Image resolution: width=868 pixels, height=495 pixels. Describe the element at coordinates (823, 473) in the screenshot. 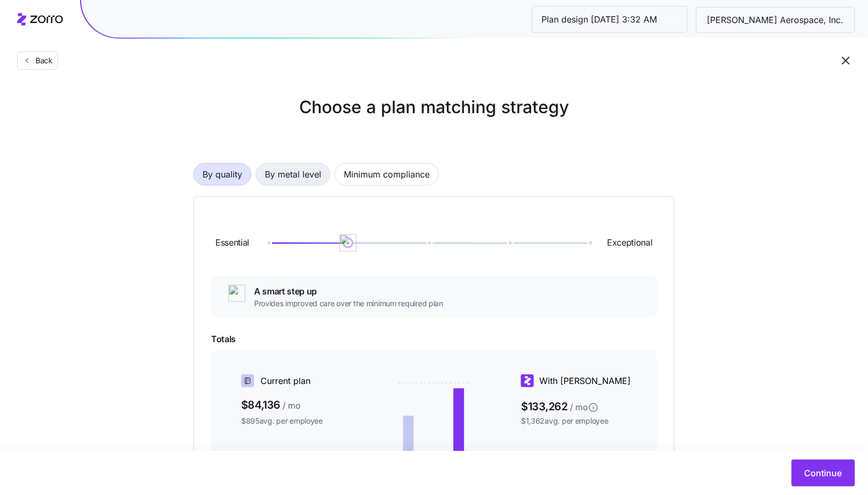

I see `button: Continue` at that location.